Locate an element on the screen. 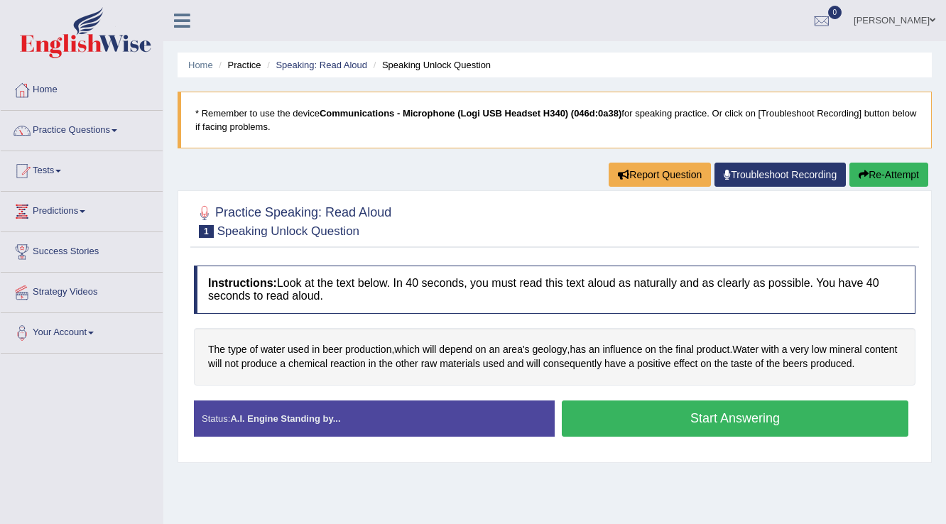 This screenshot has width=946, height=524. h2: Practice Speaking: Read Aloud is located at coordinates (293, 220).